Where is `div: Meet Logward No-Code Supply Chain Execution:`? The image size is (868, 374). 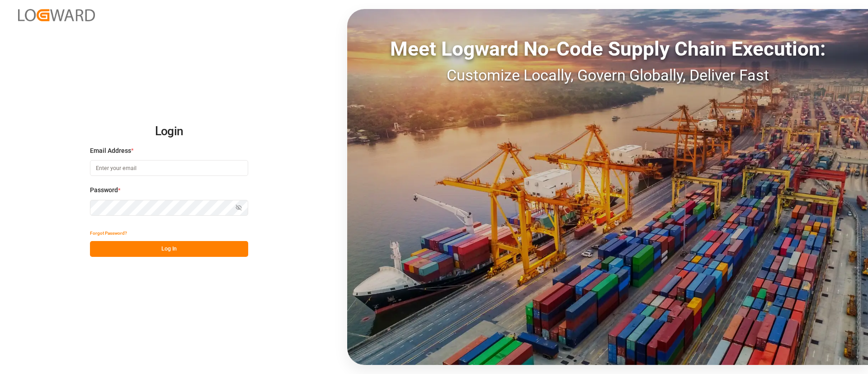
div: Meet Logward No-Code Supply Chain Execution: is located at coordinates (608, 49).